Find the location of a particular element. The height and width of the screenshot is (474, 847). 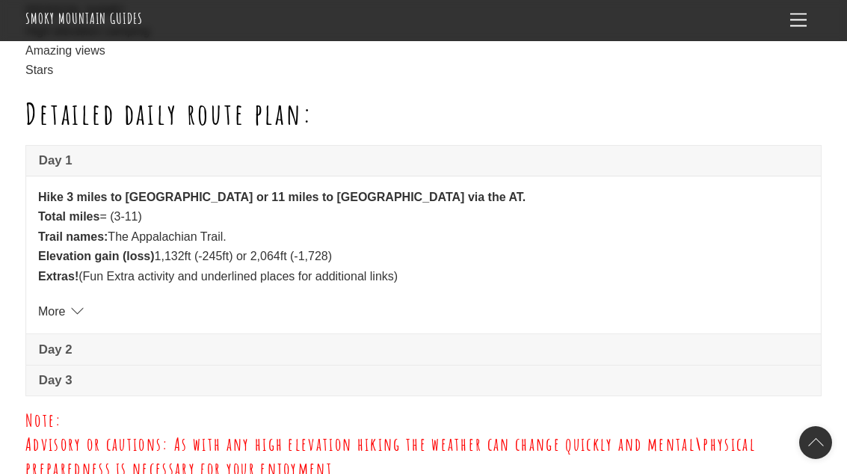

a: More is located at coordinates (59, 311).